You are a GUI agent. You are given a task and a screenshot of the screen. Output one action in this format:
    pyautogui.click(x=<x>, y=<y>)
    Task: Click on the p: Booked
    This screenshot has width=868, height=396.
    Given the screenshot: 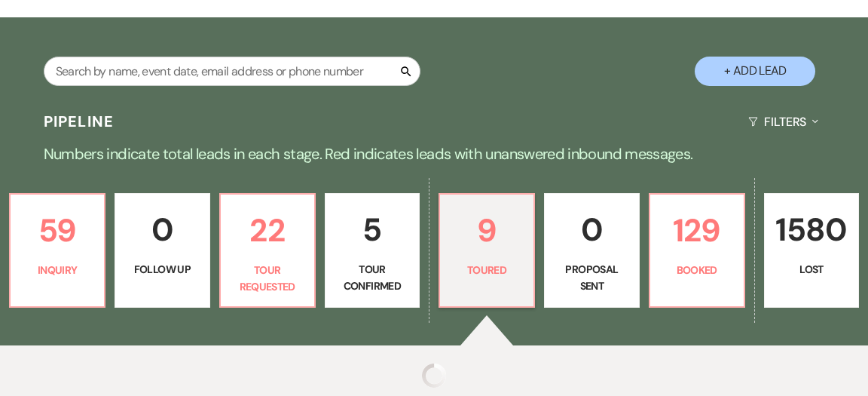 What is the action you would take?
    pyautogui.click(x=697, y=269)
    